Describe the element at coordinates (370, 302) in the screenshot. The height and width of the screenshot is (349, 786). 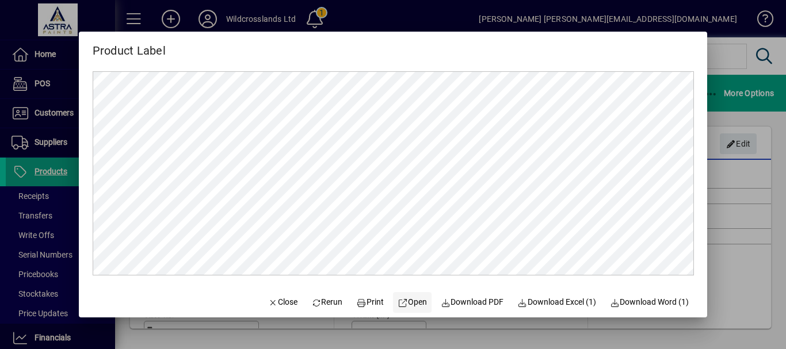
I see `span: Print` at that location.